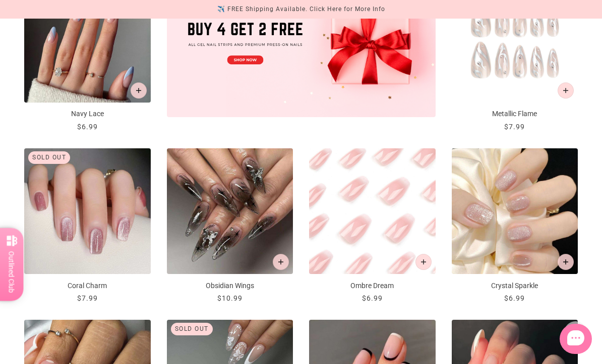 This screenshot has height=364, width=602. I want to click on p: Crystal Sparkle, so click(514, 286).